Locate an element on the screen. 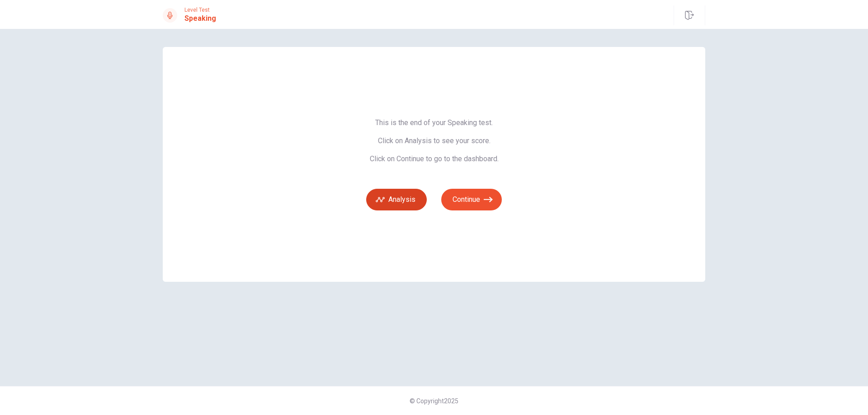  button: Continue is located at coordinates (471, 200).